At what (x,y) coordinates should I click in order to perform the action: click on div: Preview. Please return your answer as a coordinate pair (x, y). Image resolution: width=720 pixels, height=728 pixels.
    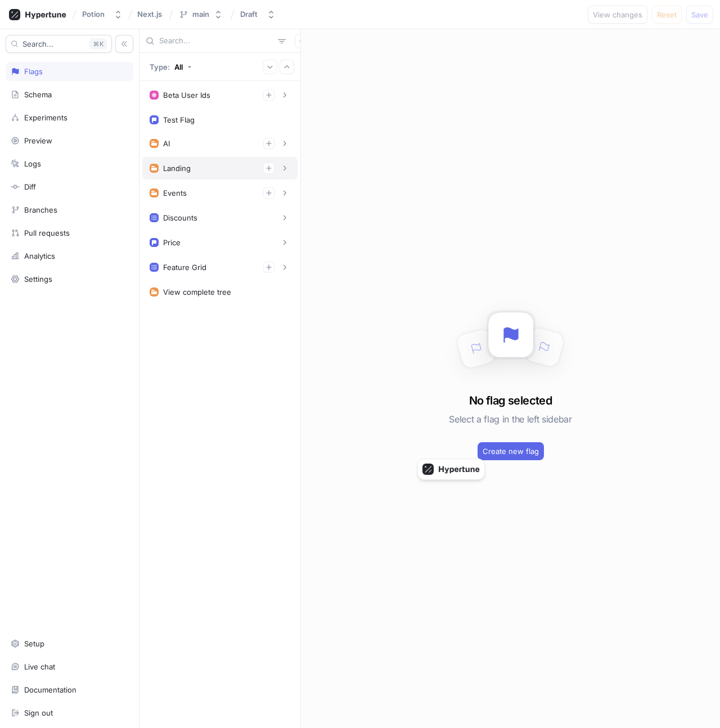
    Looking at the image, I should click on (38, 140).